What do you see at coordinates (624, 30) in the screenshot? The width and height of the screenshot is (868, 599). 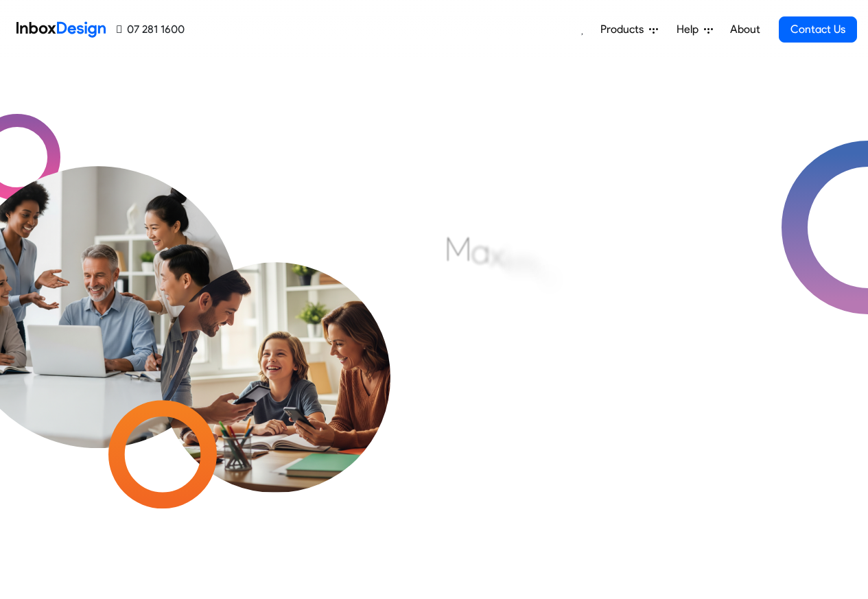 I see `span: Products` at bounding box center [624, 30].